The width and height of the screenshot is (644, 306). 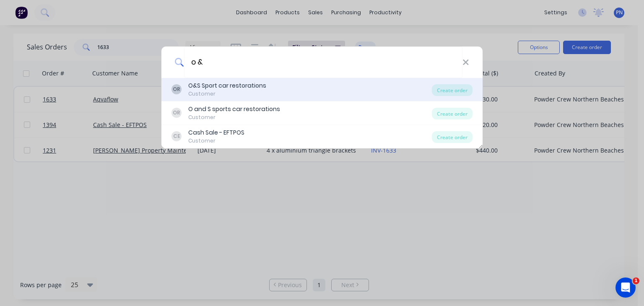 I want to click on div: O&S Sport car restorations, so click(x=227, y=85).